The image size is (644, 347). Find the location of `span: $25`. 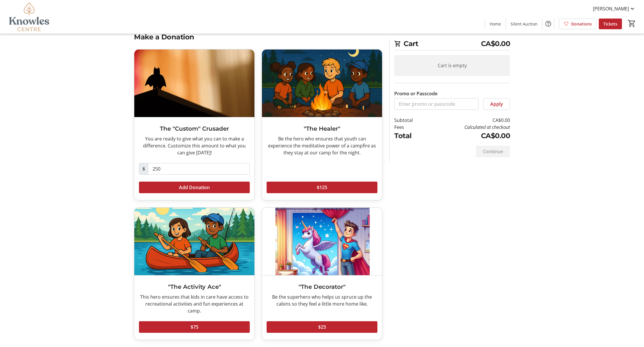

span: $25 is located at coordinates (322, 327).